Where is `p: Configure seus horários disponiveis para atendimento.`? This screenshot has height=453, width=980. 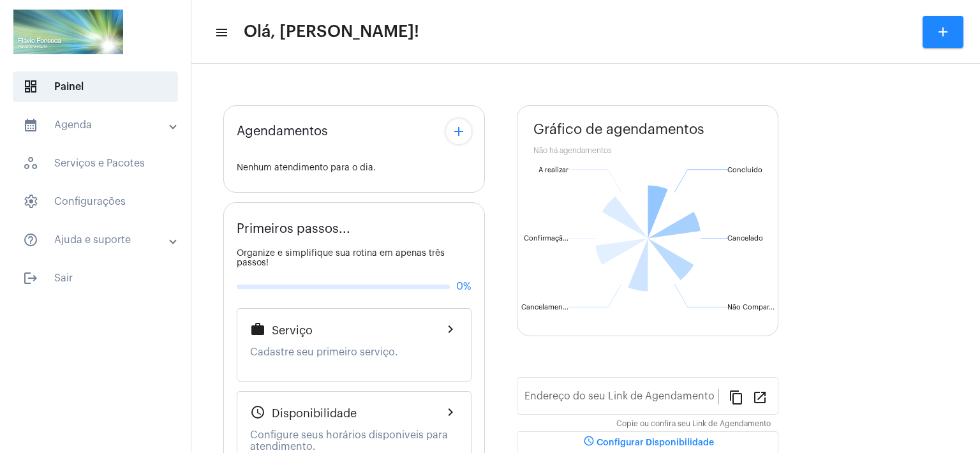 p: Configure seus horários disponiveis para atendimento. is located at coordinates (354, 442).